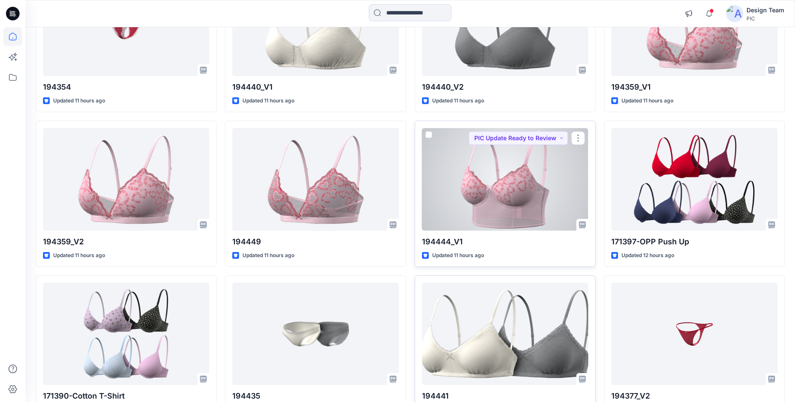 This screenshot has width=795, height=402. Describe the element at coordinates (505, 396) in the screenshot. I see `p: 194441` at that location.